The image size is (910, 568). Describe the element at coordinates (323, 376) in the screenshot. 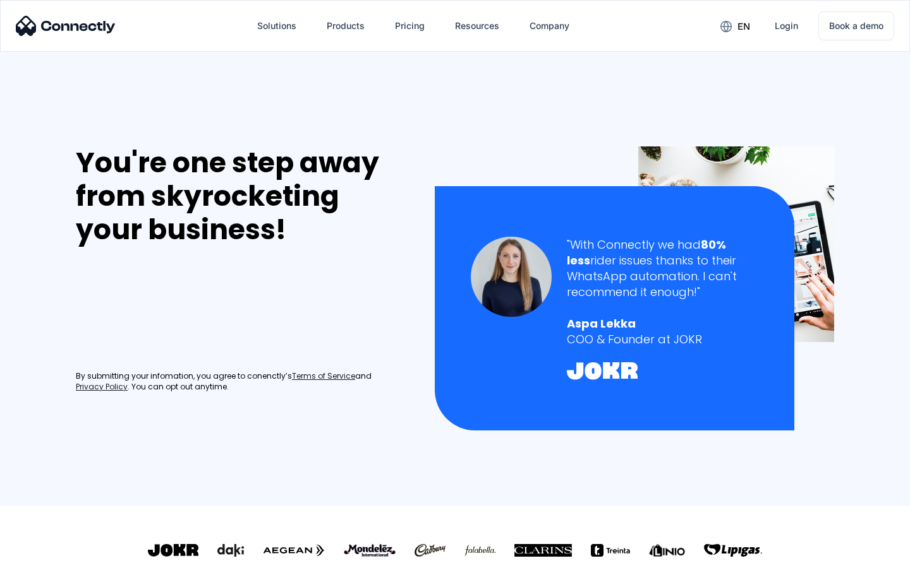

I see `a: Terms of Service` at that location.